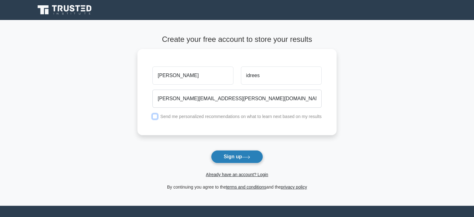 The width and height of the screenshot is (474, 217). I want to click on a: terms and conditions, so click(246, 187).